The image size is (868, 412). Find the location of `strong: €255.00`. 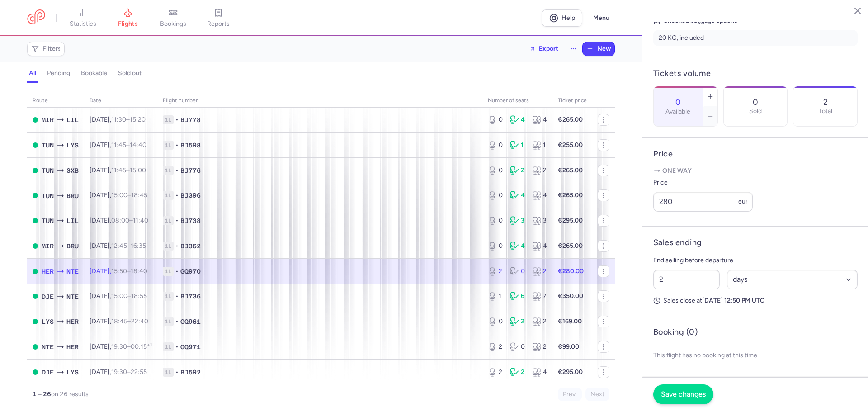

strong: €255.00 is located at coordinates (570, 144).